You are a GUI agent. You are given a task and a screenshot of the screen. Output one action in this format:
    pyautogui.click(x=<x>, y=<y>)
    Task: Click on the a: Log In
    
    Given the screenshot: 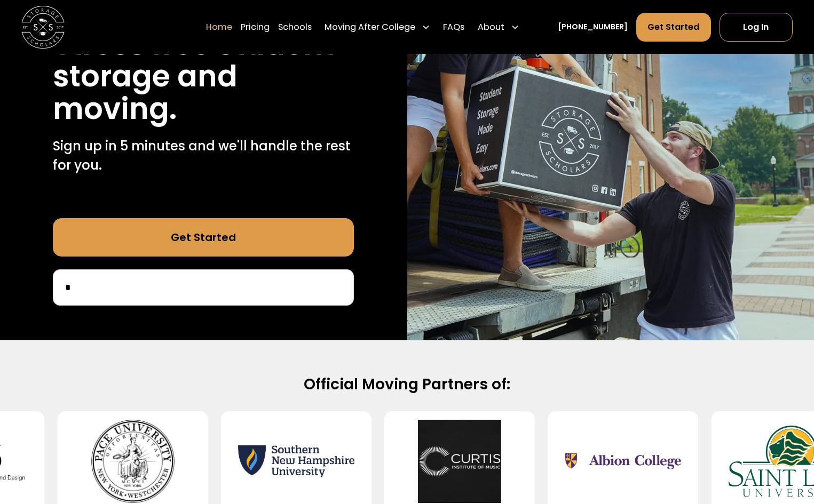 What is the action you would take?
    pyautogui.click(x=756, y=27)
    